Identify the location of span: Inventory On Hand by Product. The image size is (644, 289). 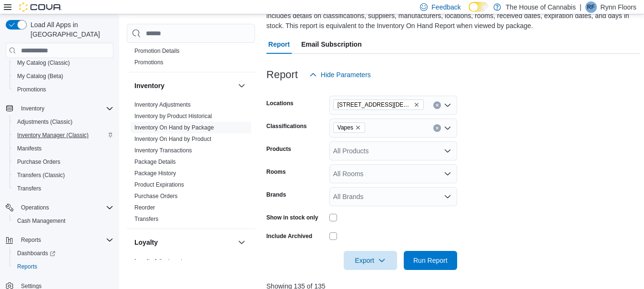
(172, 139).